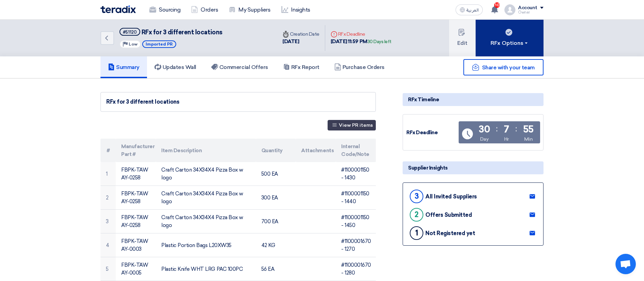 This screenshot has height=281, width=644. What do you see at coordinates (356, 222) in the screenshot?
I see `td: #1100001150 - 1450` at bounding box center [356, 222].